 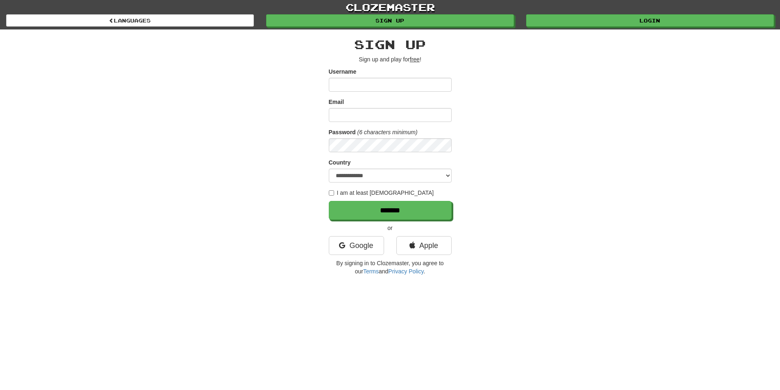 What do you see at coordinates (356, 246) in the screenshot?
I see `a: Google` at bounding box center [356, 246].